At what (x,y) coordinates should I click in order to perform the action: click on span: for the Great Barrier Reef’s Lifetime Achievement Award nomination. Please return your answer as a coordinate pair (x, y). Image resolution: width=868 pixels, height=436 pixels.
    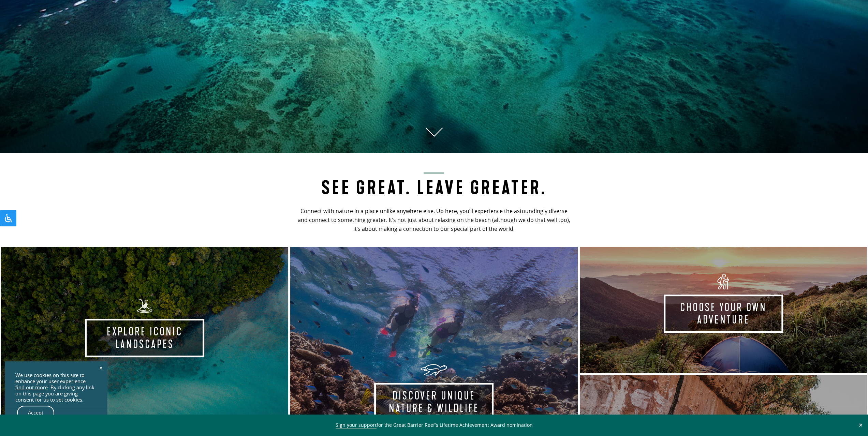
    Looking at the image, I should click on (434, 425).